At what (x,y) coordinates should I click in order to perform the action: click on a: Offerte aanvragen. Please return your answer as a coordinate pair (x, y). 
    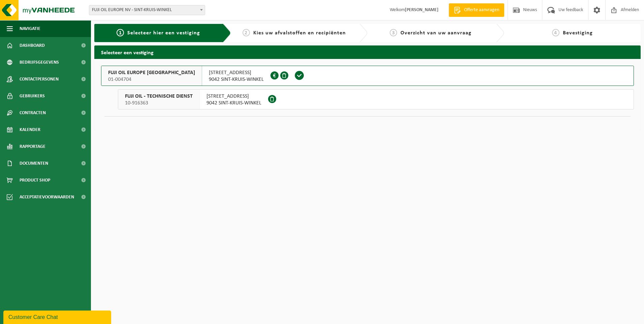
    Looking at the image, I should click on (476, 10).